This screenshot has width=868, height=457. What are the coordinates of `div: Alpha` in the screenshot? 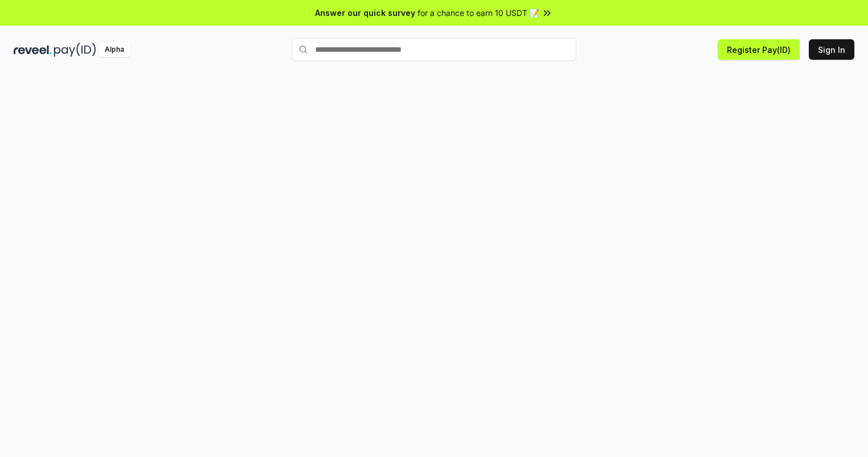 It's located at (114, 50).